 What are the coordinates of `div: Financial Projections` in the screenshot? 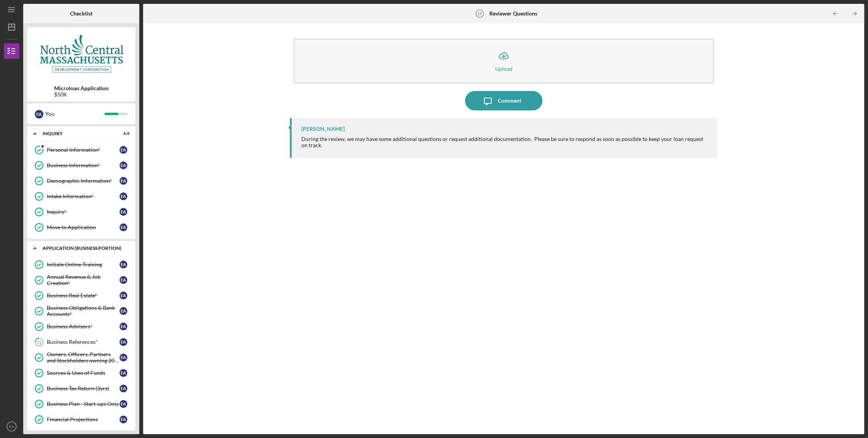 It's located at (83, 419).